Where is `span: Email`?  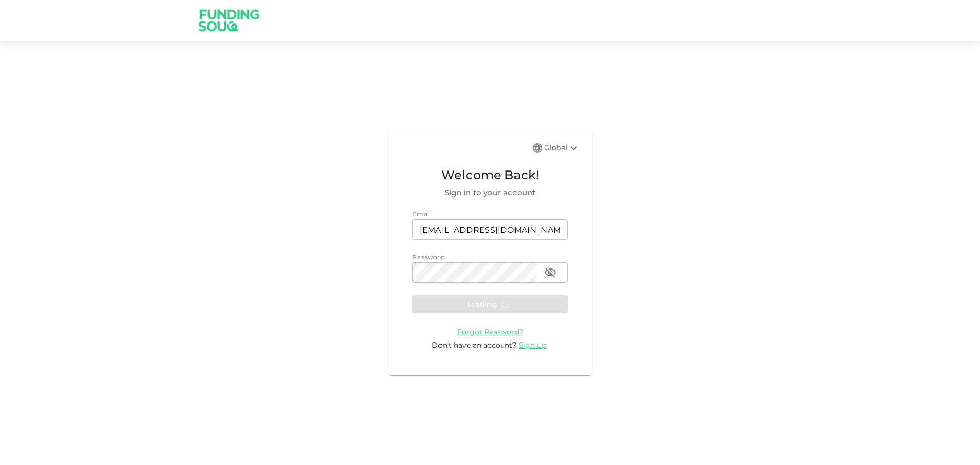
span: Email is located at coordinates (422, 214).